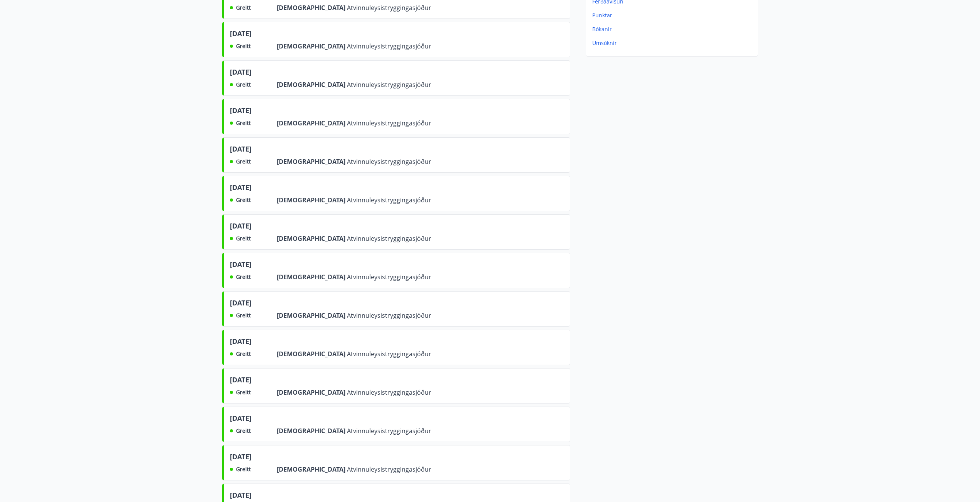 The width and height of the screenshot is (980, 502). What do you see at coordinates (673, 15) in the screenshot?
I see `p: Punktar` at bounding box center [673, 15].